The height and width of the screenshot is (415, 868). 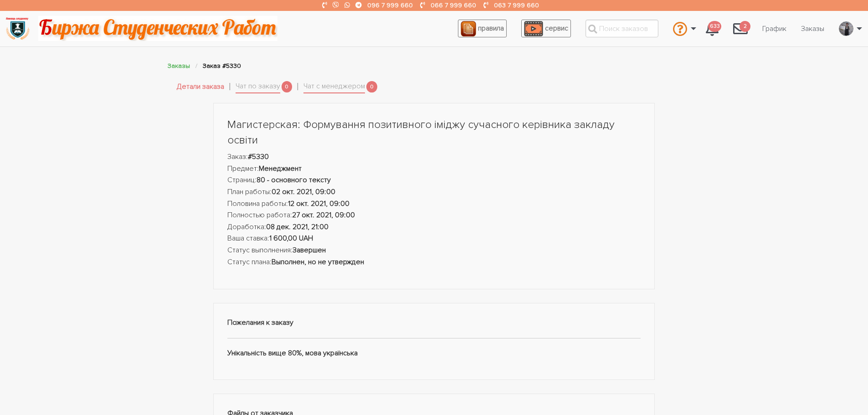 I want to click on li: Заказ #5330, so click(x=222, y=65).